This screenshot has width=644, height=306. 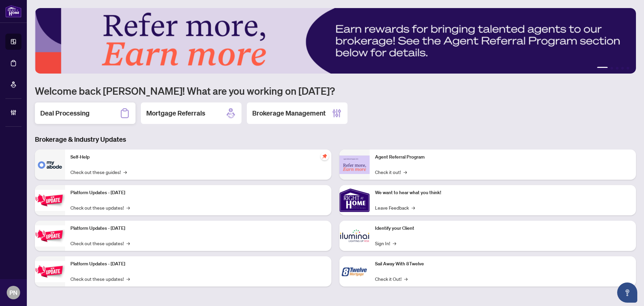 I want to click on img: Platform Updates - June 23, 2025, so click(x=50, y=271).